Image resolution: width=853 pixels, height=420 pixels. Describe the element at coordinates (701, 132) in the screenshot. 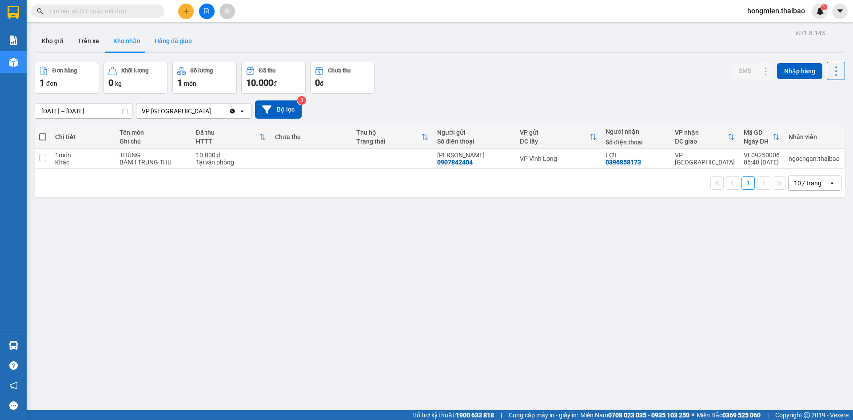

I see `div: VP nhận` at that location.